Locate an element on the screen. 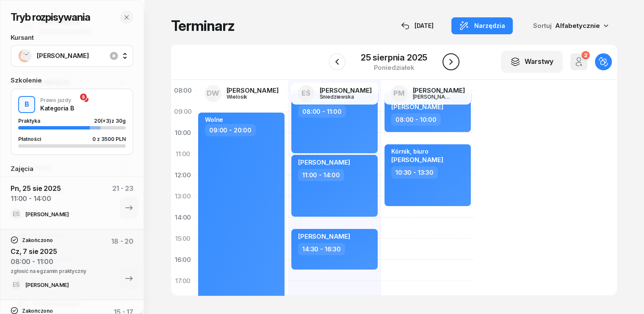 The width and height of the screenshot is (644, 314). div: 08:00 is located at coordinates (183, 91).